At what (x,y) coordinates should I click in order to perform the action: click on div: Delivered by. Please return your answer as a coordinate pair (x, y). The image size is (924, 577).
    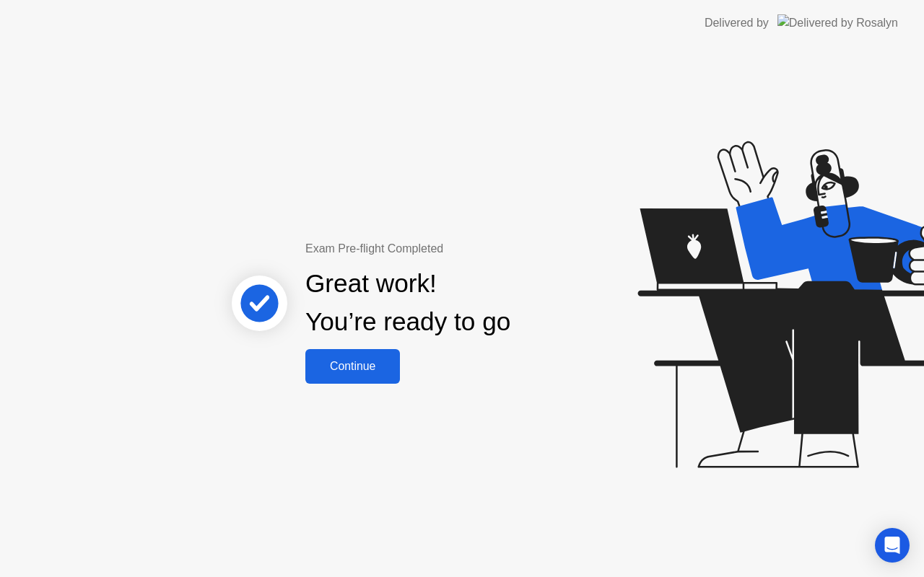
    Looking at the image, I should click on (736, 23).